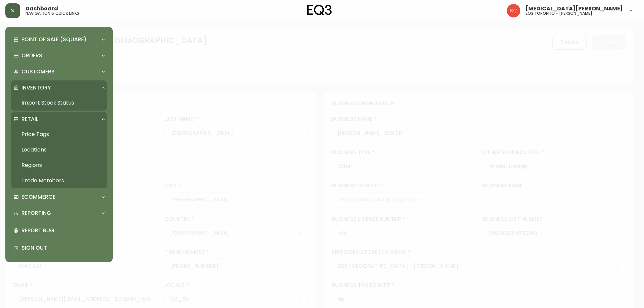  What do you see at coordinates (59, 150) in the screenshot?
I see `a: Locations` at bounding box center [59, 150].